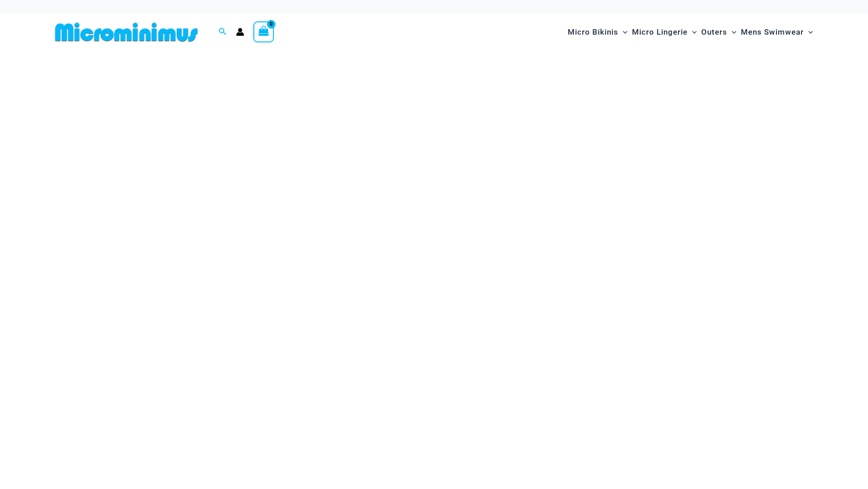 This screenshot has width=868, height=489. I want to click on nav: Site Navigation, so click(691, 32).